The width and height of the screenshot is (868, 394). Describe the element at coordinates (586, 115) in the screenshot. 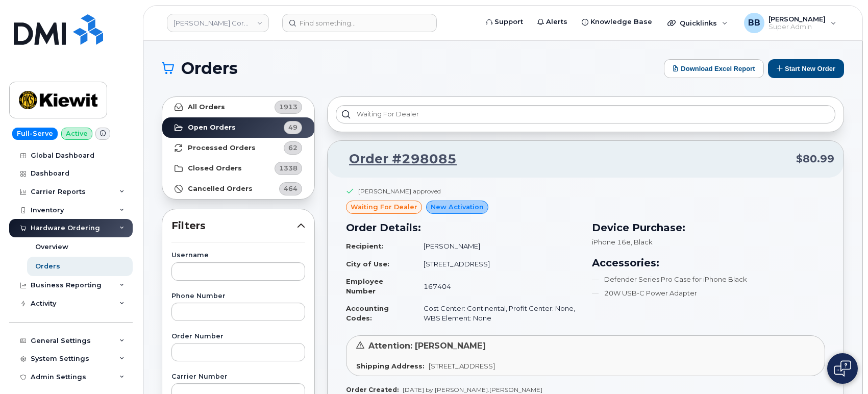

I see `input: Search in orders` at that location.